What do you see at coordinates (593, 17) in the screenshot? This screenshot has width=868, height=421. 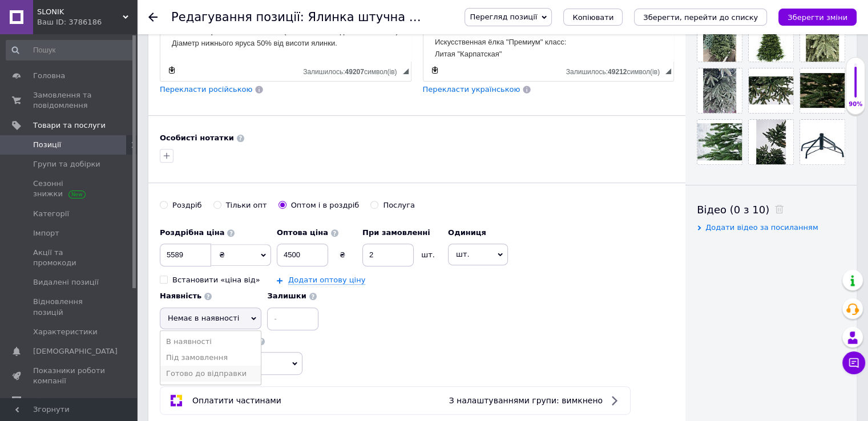 I see `button: Копіювати` at bounding box center [593, 17].